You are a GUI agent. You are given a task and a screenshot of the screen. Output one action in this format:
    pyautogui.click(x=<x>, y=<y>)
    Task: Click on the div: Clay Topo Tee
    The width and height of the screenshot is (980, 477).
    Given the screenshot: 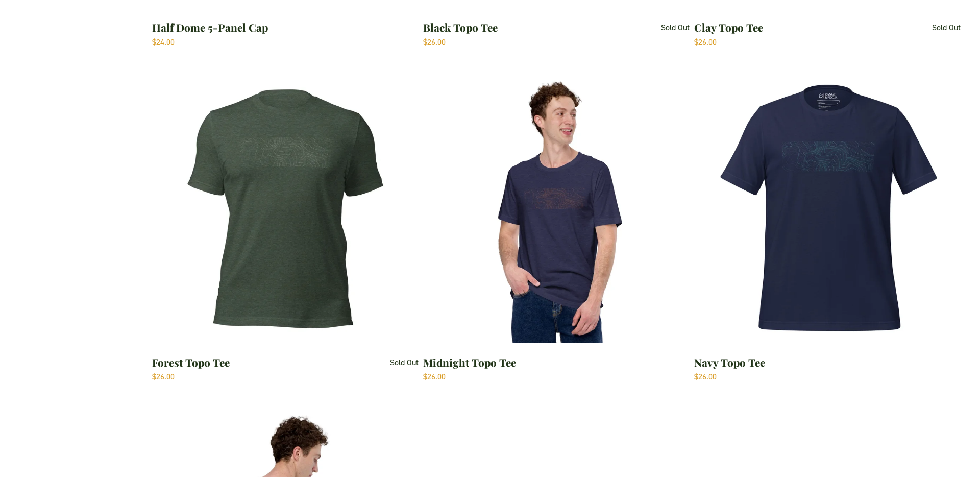 What is the action you would take?
    pyautogui.click(x=728, y=28)
    